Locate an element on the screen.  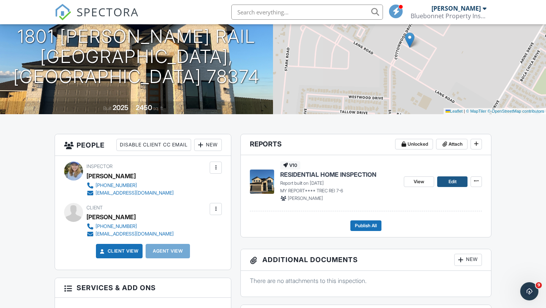
input: Search everything... is located at coordinates (307, 12).